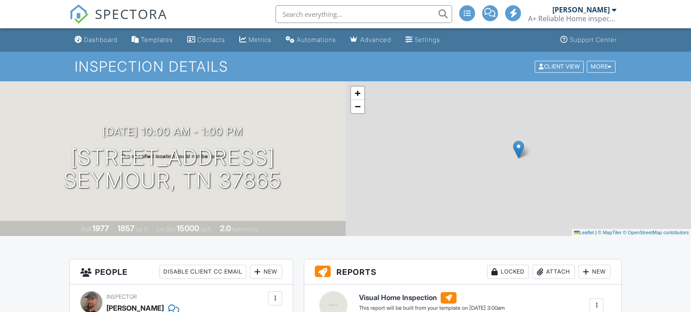  Describe the element at coordinates (364, 14) in the screenshot. I see `input: Search everything...` at that location.